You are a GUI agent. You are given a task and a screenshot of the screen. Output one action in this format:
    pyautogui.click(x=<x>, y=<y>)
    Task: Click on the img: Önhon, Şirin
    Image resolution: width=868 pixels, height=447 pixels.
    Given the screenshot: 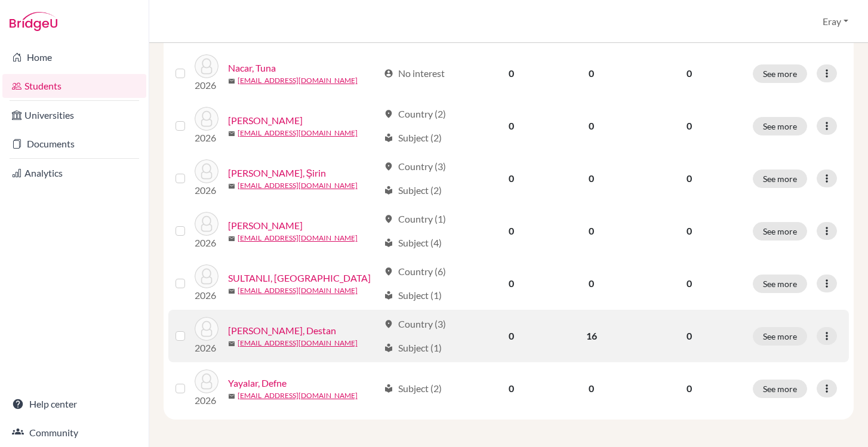 What is the action you would take?
    pyautogui.click(x=207, y=172)
    